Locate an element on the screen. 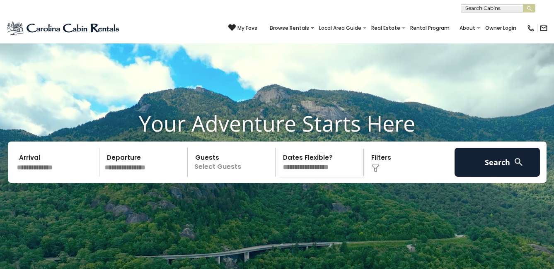 Image resolution: width=554 pixels, height=269 pixels. a: Rental Program is located at coordinates (430, 28).